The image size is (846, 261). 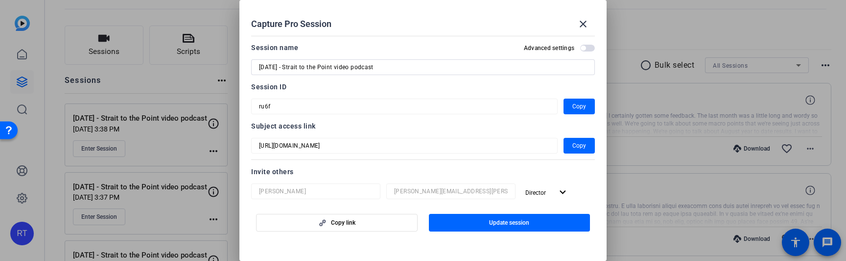 I want to click on button: Director, so click(x=547, y=192).